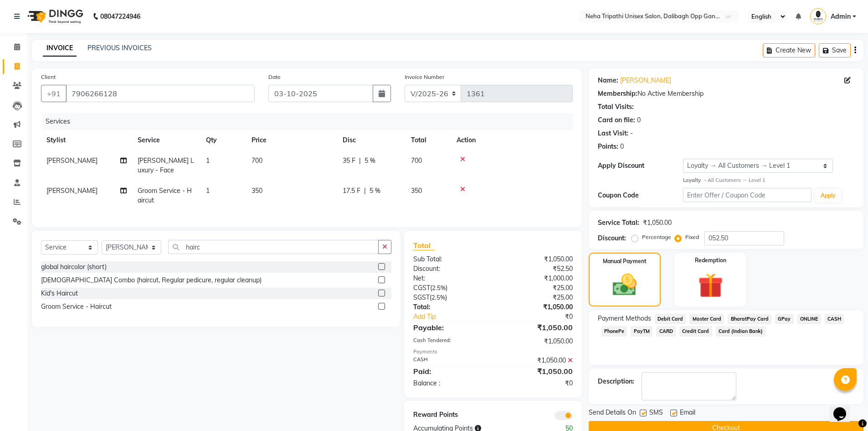 This screenshot has height=431, width=868. I want to click on label: Percentage, so click(656, 237).